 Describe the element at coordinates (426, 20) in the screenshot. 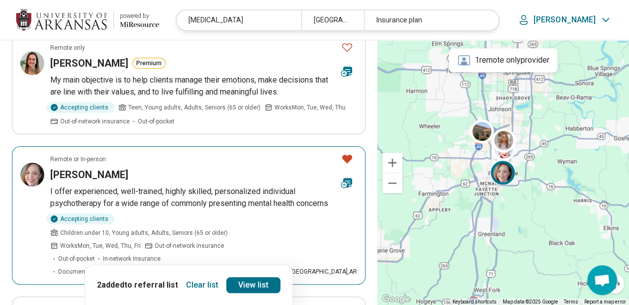

I see `div: Insurance plan` at that location.